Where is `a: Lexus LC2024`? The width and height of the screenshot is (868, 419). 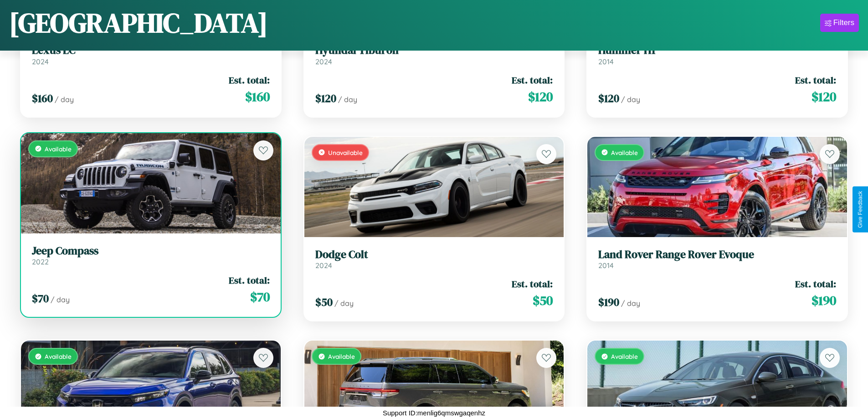
a: Lexus LC2024 is located at coordinates (151, 54).